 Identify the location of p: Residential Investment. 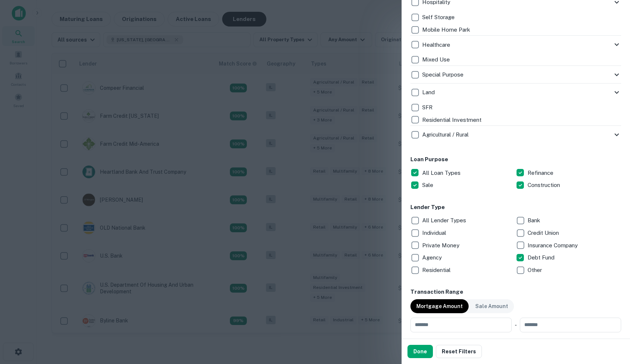
(452, 120).